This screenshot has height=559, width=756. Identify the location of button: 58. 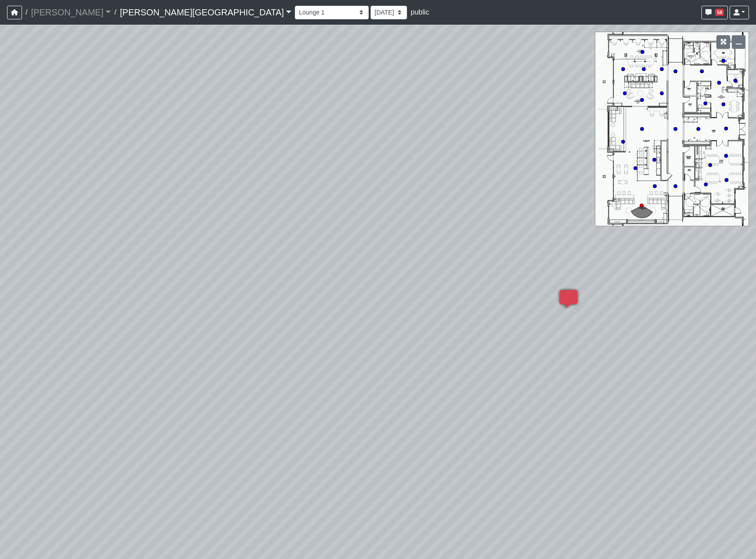
(715, 13).